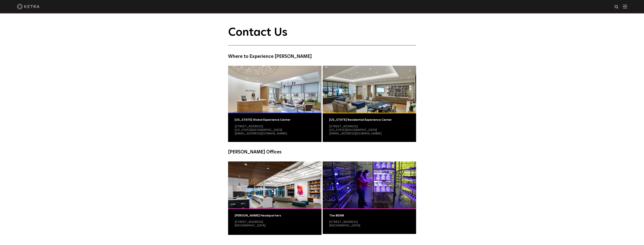 This screenshot has width=644, height=245. Describe the element at coordinates (274, 89) in the screenshot. I see `img: Commercial Photo@2x` at that location.